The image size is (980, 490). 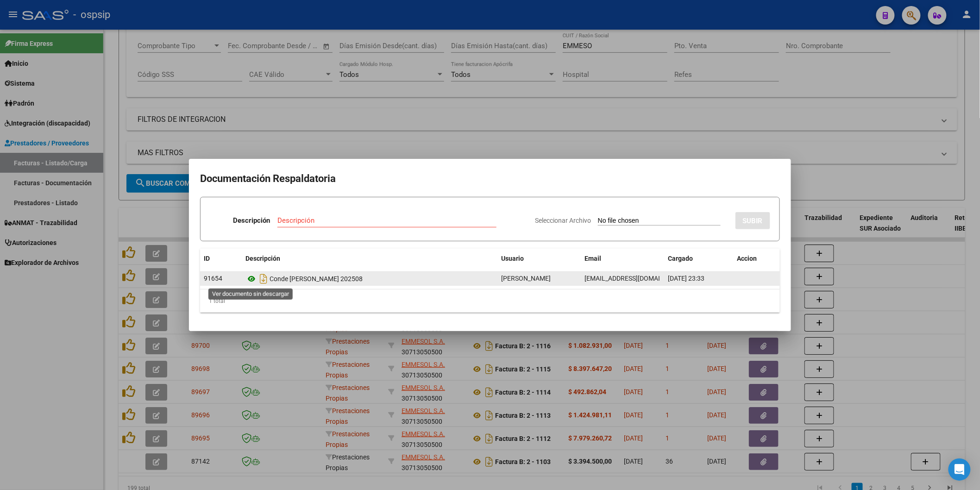 What do you see at coordinates (370, 259) in the screenshot?
I see `datatable-header-cell: Descripción` at bounding box center [370, 259].